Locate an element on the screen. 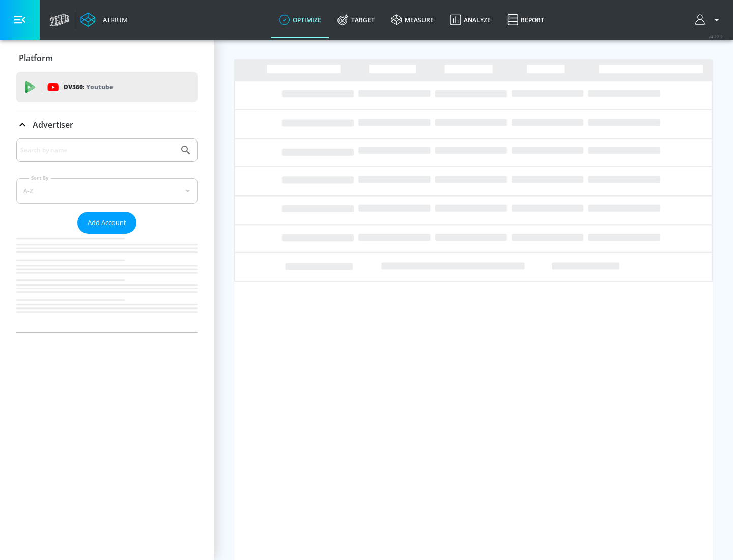  p: Advertiser is located at coordinates (53, 125).